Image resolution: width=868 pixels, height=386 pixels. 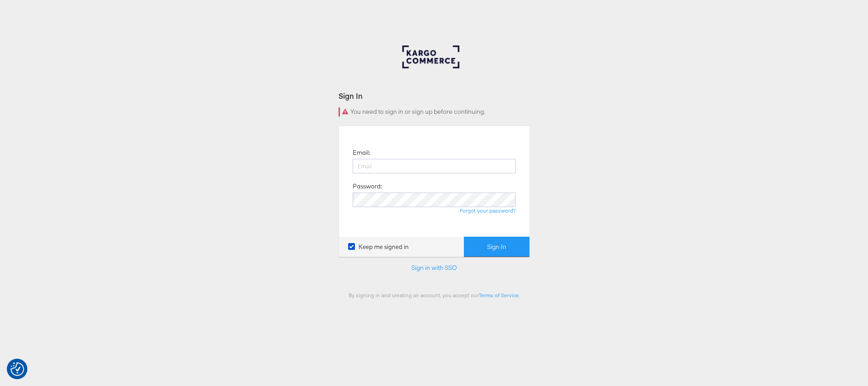 I want to click on label: Password:, so click(x=367, y=186).